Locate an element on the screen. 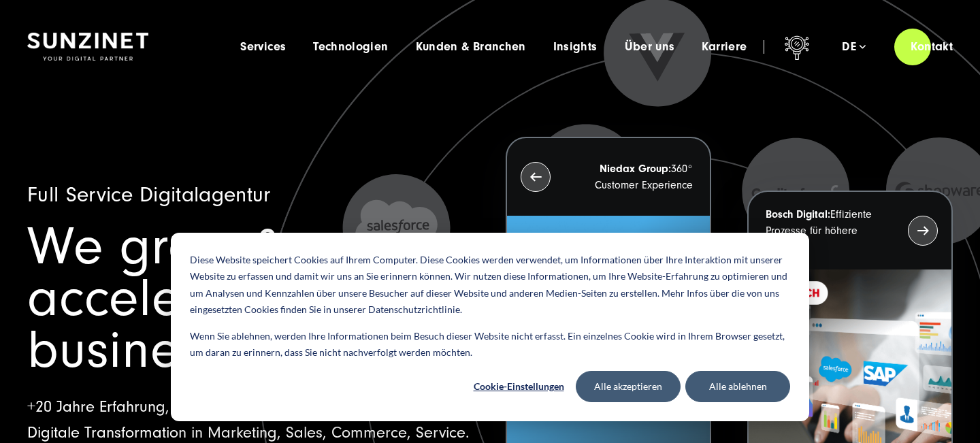 The height and width of the screenshot is (443, 980). span: Insights is located at coordinates (575, 47).